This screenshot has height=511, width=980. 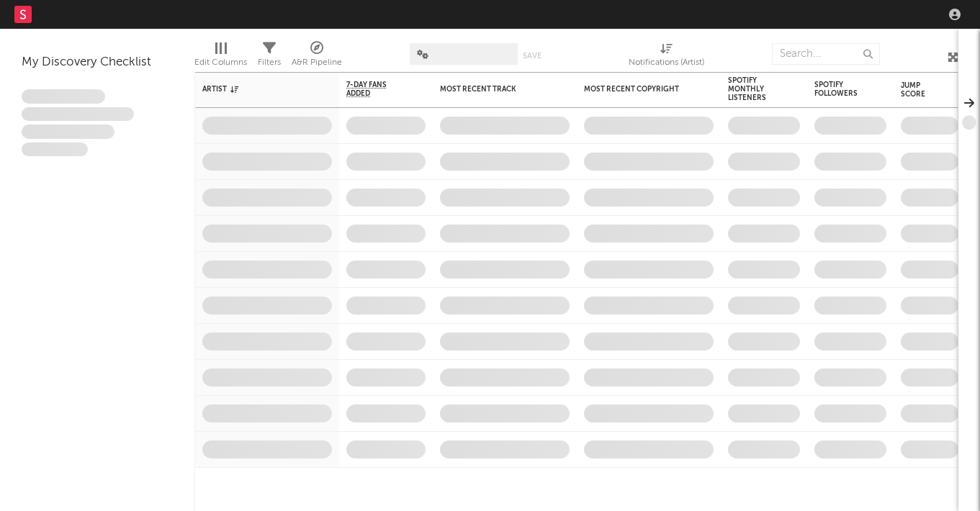 I want to click on span: Praesent ac interdum, so click(x=68, y=132).